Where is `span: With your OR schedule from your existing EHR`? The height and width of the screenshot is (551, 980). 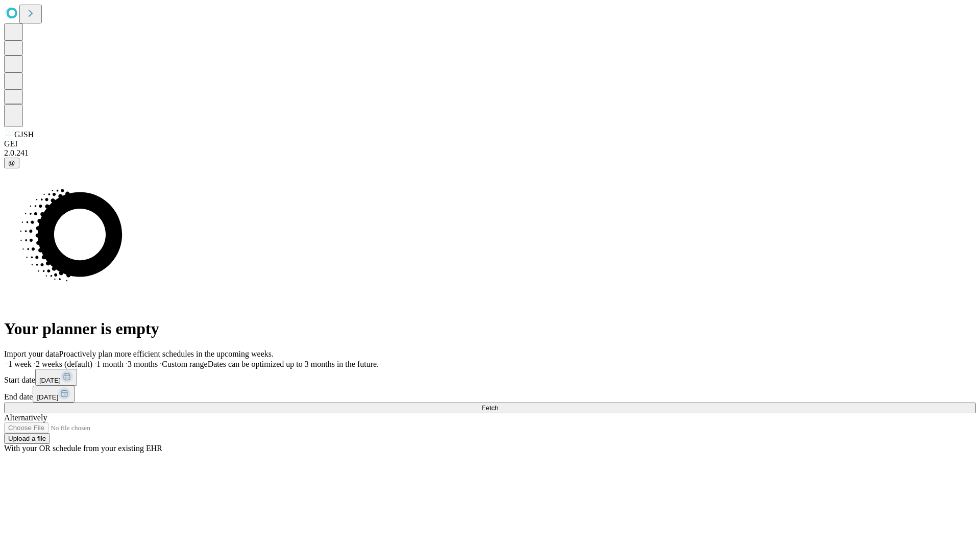 span: With your OR schedule from your existing EHR is located at coordinates (83, 448).